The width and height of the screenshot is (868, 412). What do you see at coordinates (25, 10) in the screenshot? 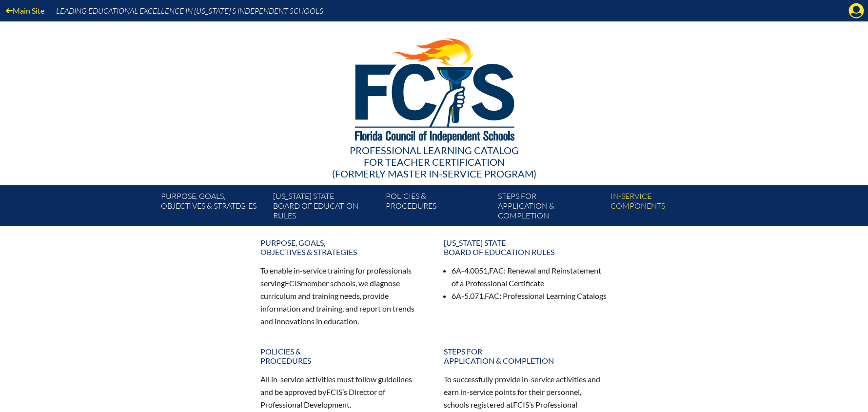
I see `a: Main Site` at bounding box center [25, 10].